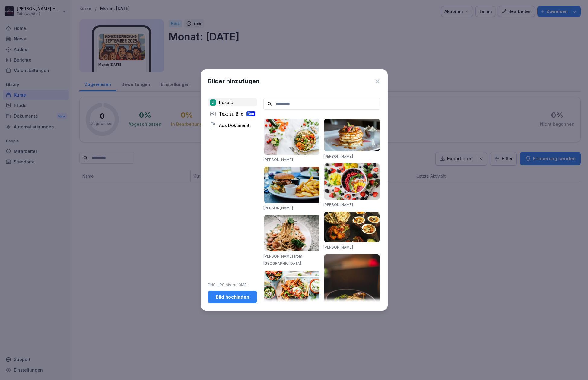  What do you see at coordinates (232, 125) in the screenshot?
I see `div: Aus Dokument` at bounding box center [232, 125].